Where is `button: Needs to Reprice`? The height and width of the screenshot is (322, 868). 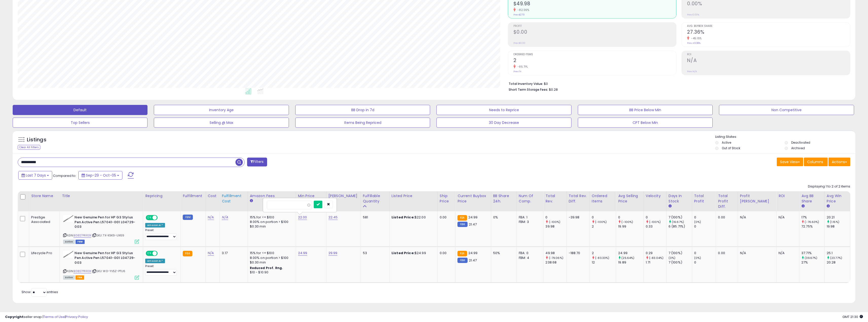
button: Needs to Reprice is located at coordinates (504, 110).